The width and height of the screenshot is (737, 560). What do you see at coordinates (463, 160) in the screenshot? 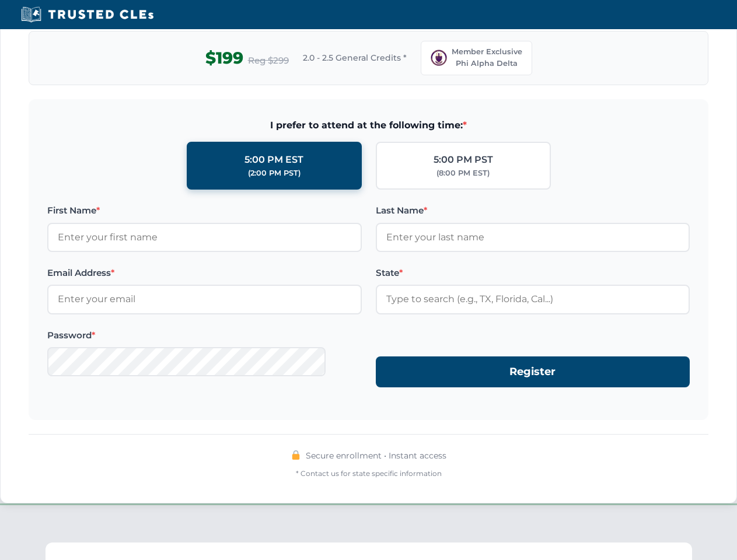
I see `div: 5:00 PM PST` at bounding box center [463, 160].